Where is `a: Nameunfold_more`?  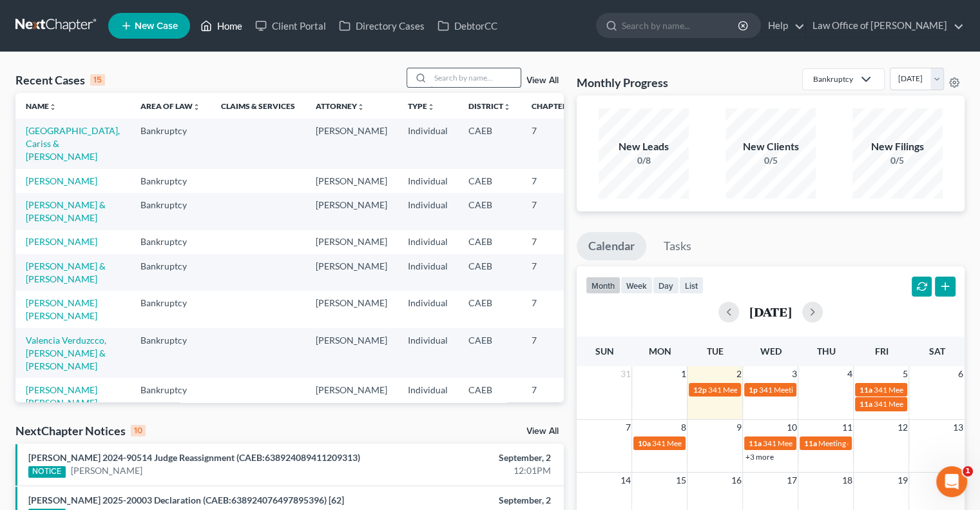 a: Nameunfold_more is located at coordinates (41, 106).